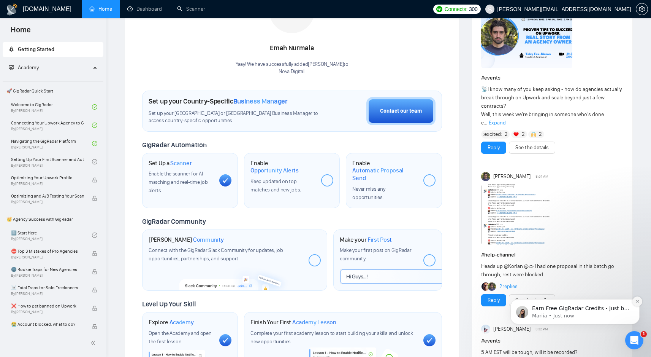 This screenshot has height=357, width=651. I want to click on button: Contact our team, so click(401, 111).